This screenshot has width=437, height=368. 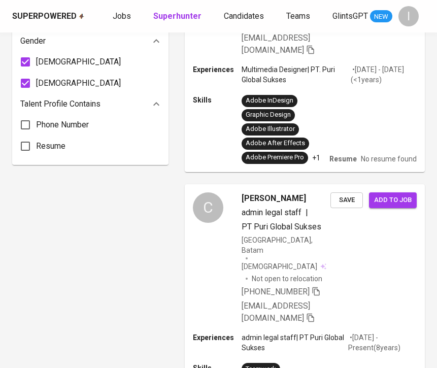 I want to click on span: GlintsGPT, so click(x=350, y=16).